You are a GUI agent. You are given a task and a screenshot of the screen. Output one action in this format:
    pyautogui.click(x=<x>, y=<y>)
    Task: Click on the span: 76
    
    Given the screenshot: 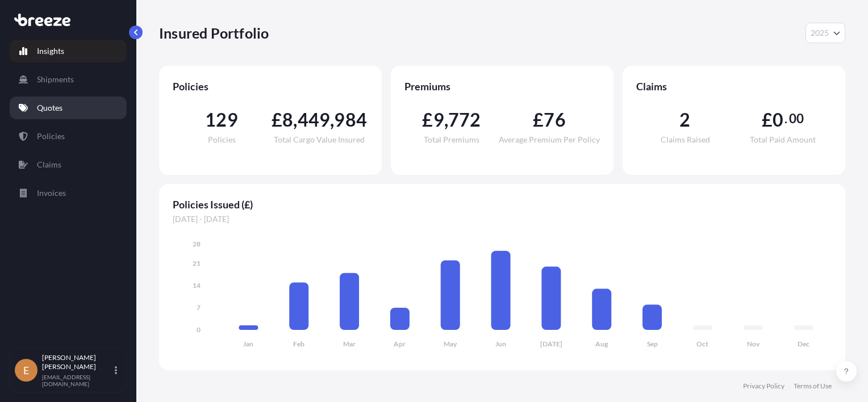 What is the action you would take?
    pyautogui.click(x=555, y=119)
    